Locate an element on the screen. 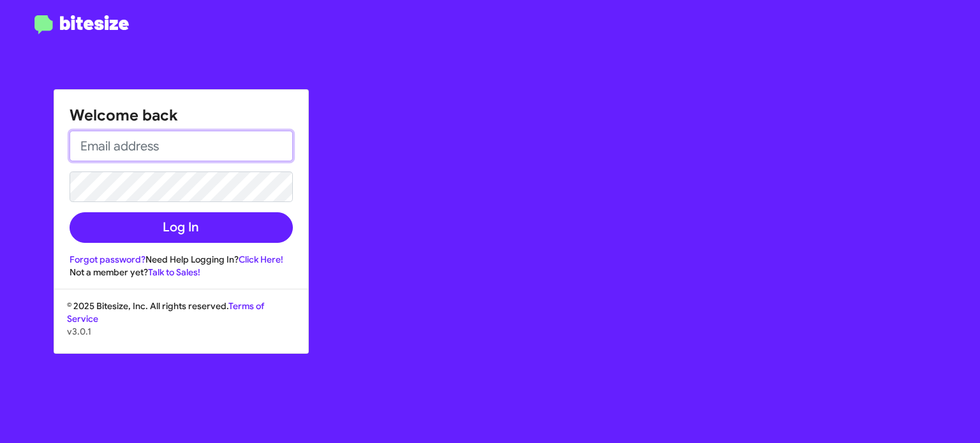 The image size is (980, 443). p: v3.0.1 is located at coordinates (181, 331).